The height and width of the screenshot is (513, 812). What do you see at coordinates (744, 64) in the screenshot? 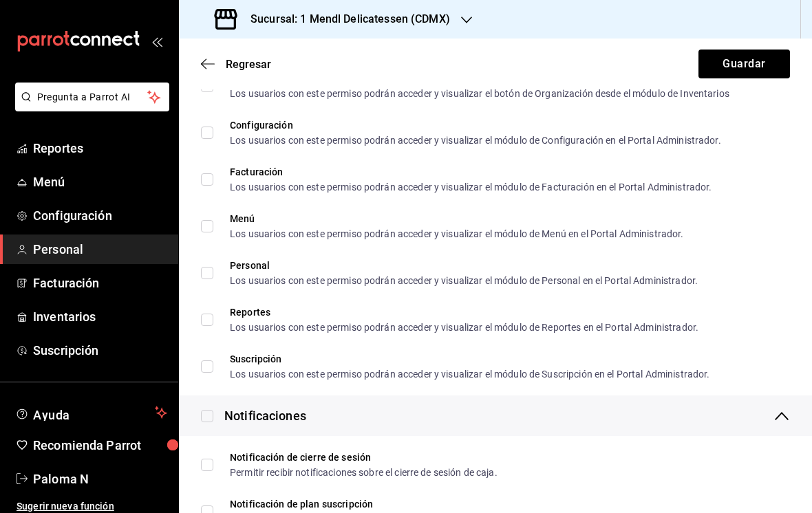
I see `button: Guardar` at bounding box center [744, 64].